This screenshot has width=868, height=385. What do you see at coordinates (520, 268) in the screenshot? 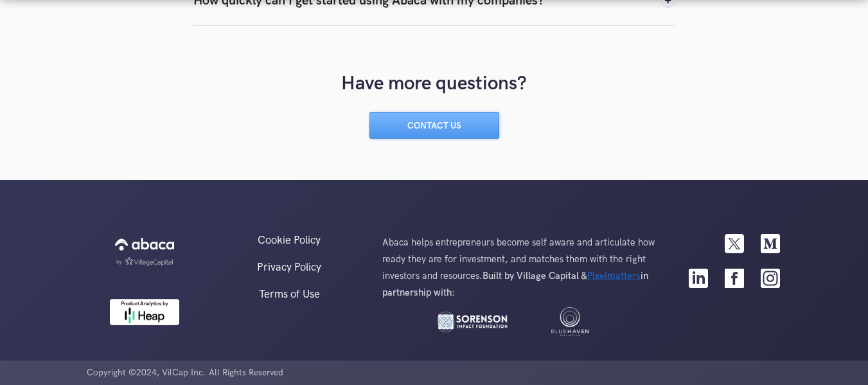
I see `p: Abaca helps entrepreneurs become self aware and articulate how ready they are for investment, and...` at bounding box center [520, 268].